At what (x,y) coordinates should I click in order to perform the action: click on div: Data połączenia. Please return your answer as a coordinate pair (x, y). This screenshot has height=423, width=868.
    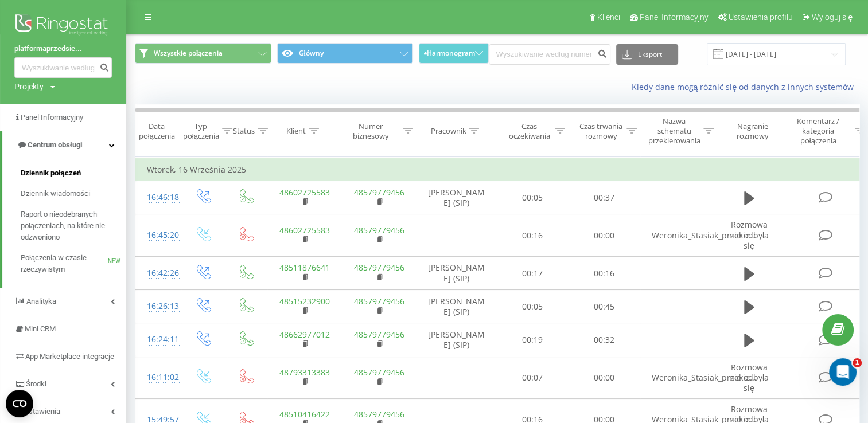
    Looking at the image, I should click on (157, 131).